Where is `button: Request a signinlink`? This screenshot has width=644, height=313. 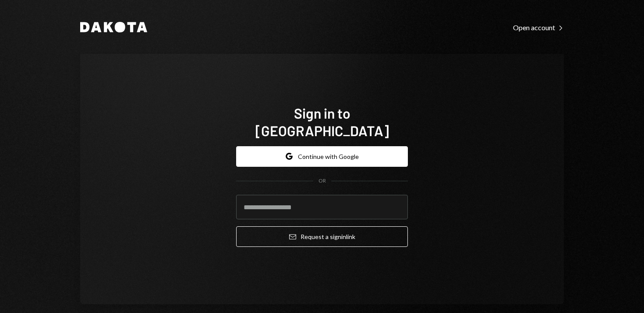
button: Request a signinlink is located at coordinates (322, 237).